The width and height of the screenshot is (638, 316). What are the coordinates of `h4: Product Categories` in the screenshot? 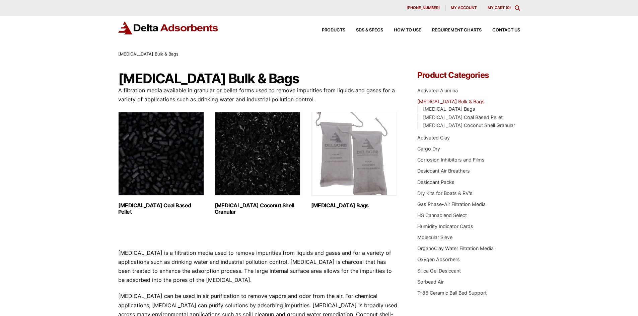 It's located at (468, 75).